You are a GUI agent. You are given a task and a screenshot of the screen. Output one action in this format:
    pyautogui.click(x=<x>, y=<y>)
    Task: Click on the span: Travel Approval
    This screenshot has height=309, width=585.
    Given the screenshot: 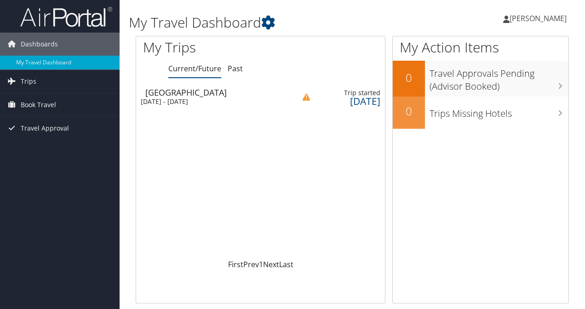 What is the action you would take?
    pyautogui.click(x=45, y=128)
    